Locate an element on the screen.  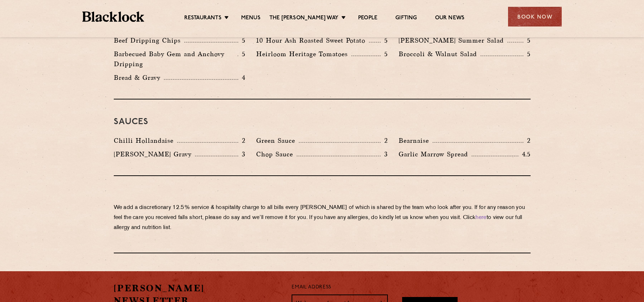
a: here is located at coordinates (481, 218).